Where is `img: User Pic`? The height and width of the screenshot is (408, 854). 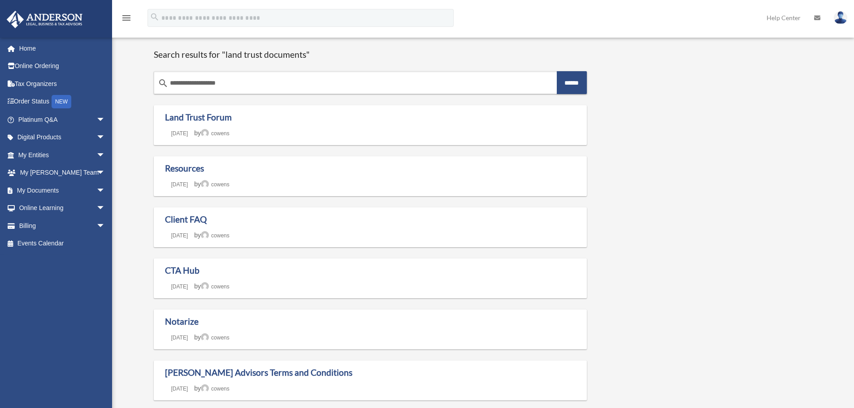 img: User Pic is located at coordinates (840, 17).